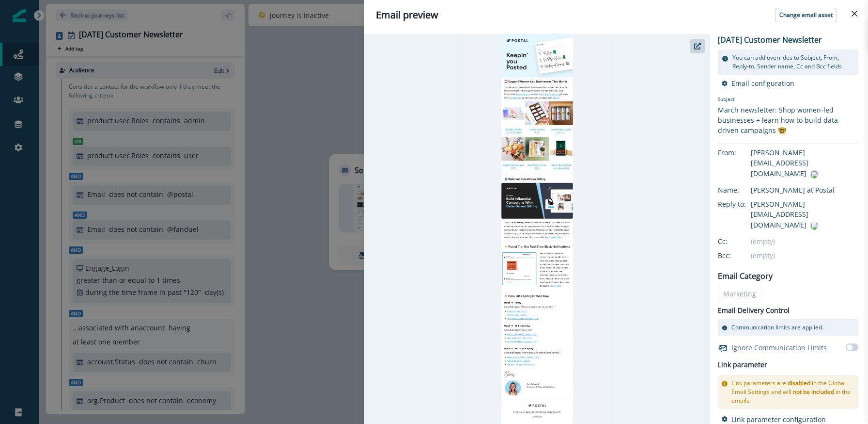 The image size is (868, 424). What do you see at coordinates (742, 255) in the screenshot?
I see `div: Bcc:` at bounding box center [742, 255].